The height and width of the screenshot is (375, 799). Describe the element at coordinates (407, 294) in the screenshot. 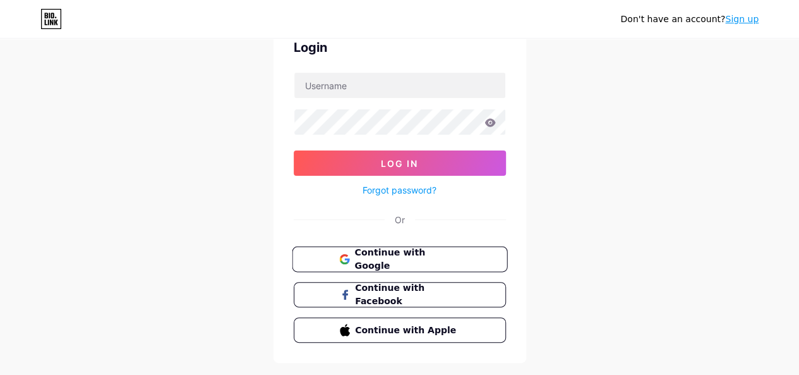

I see `span: Continue with Facebook` at that location.